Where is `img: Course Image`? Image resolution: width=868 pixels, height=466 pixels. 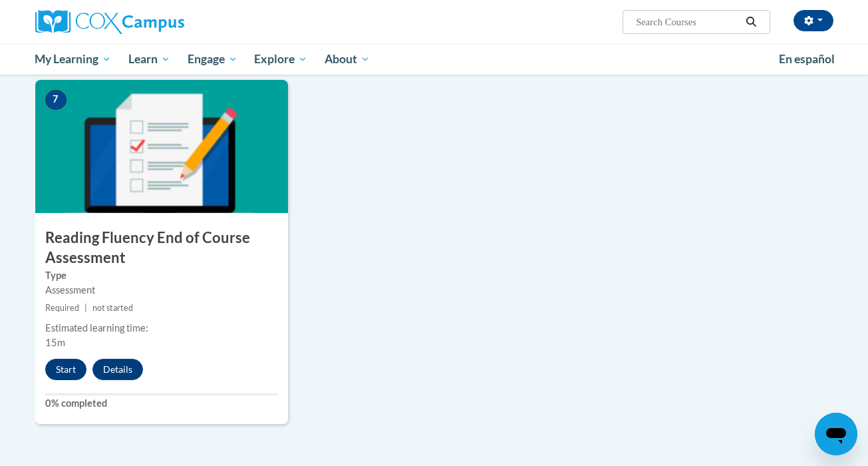 img: Course Image is located at coordinates (162, 146).